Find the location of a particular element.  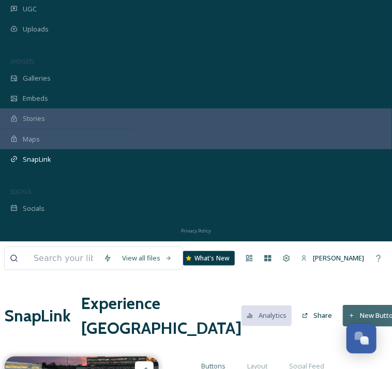

input: Search your library is located at coordinates (63, 259).